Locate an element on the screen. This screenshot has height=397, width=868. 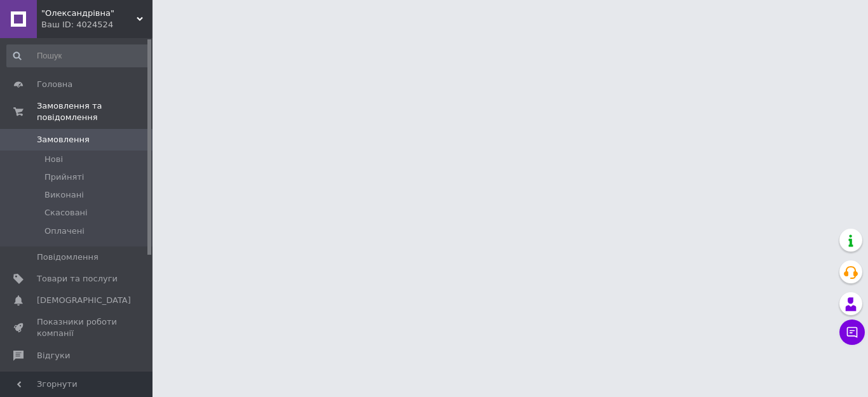
span: Замовлення is located at coordinates (63, 140).